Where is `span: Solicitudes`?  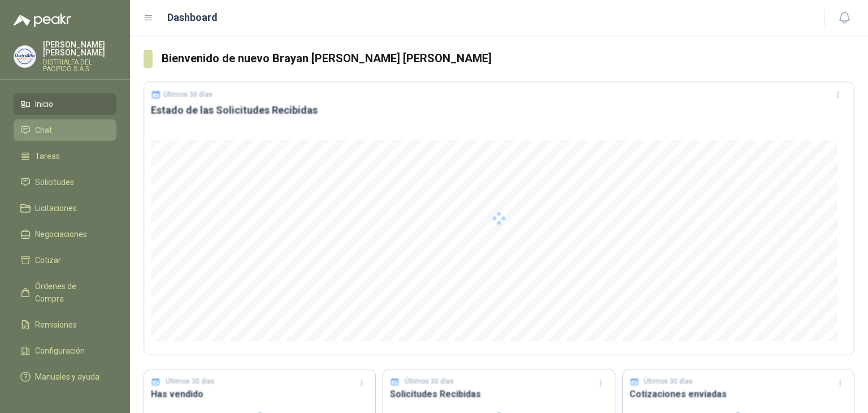
span: Solicitudes is located at coordinates (54, 182).